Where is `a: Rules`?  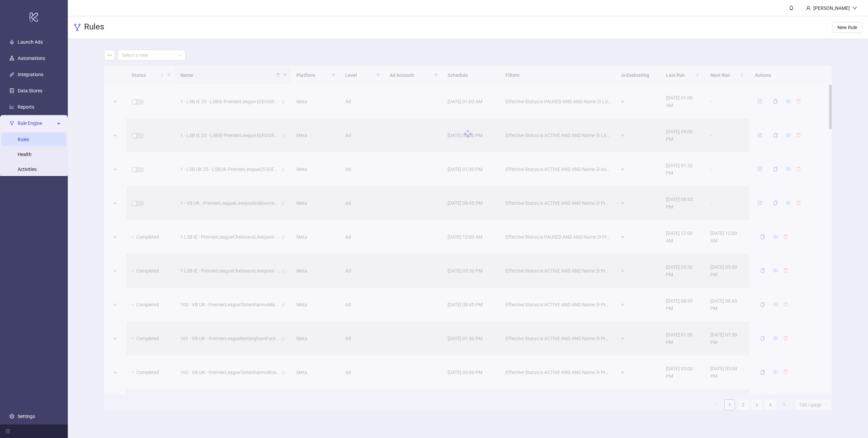
a: Rules is located at coordinates (23, 139).